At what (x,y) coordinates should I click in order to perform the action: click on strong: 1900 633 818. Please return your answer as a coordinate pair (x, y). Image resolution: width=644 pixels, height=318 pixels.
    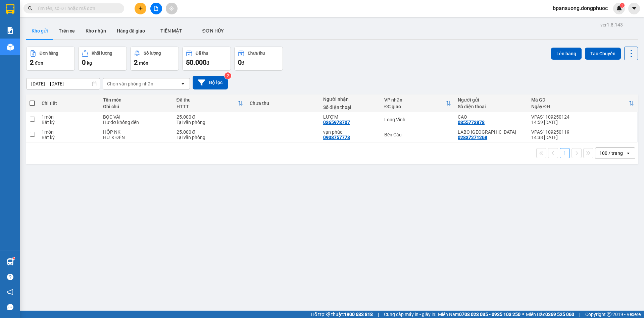
    Looking at the image, I should click on (358, 314).